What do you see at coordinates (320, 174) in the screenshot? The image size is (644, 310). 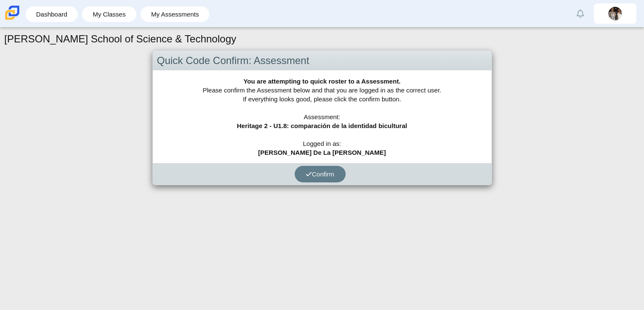 I see `span: Confirm` at bounding box center [320, 174].